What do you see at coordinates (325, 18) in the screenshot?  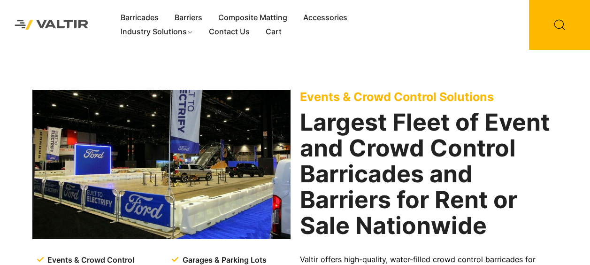 I see `a: Accessories` at bounding box center [325, 18].